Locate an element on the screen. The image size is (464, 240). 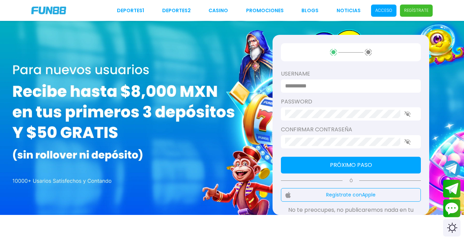
div: Switch theme is located at coordinates (452, 228).